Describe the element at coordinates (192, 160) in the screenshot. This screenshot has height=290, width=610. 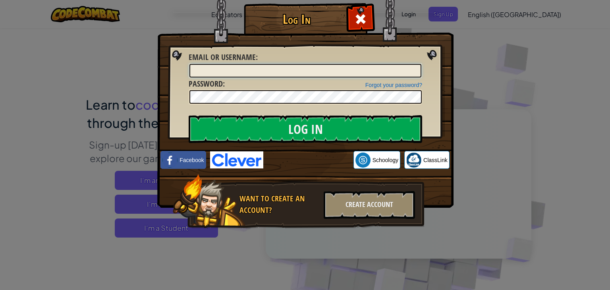
I see `span: Facebook` at that location.